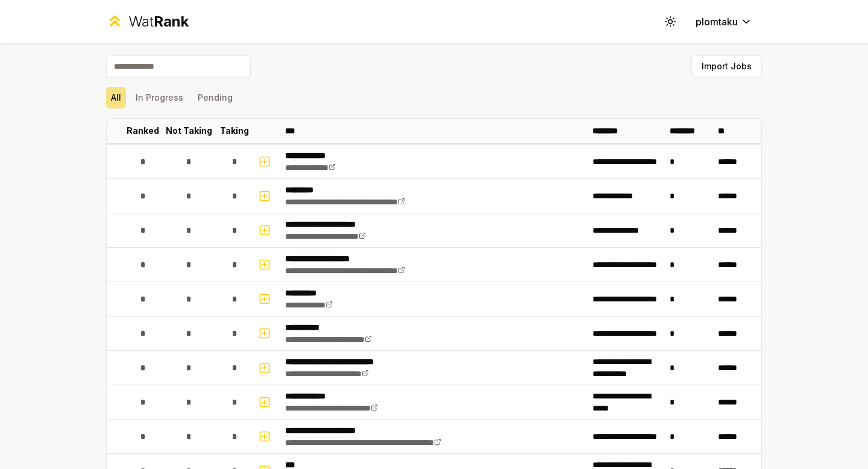  I want to click on span: plomtaku, so click(717, 22).